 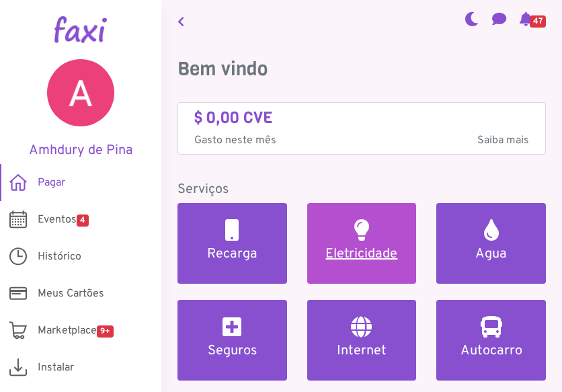 I want to click on span: 9+, so click(x=105, y=331).